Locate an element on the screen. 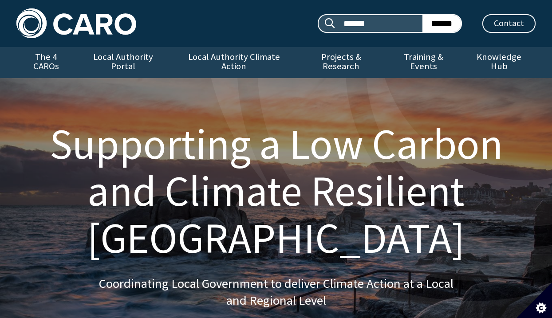 This screenshot has width=552, height=318. a: Local Authority Climate Action is located at coordinates (233, 63).